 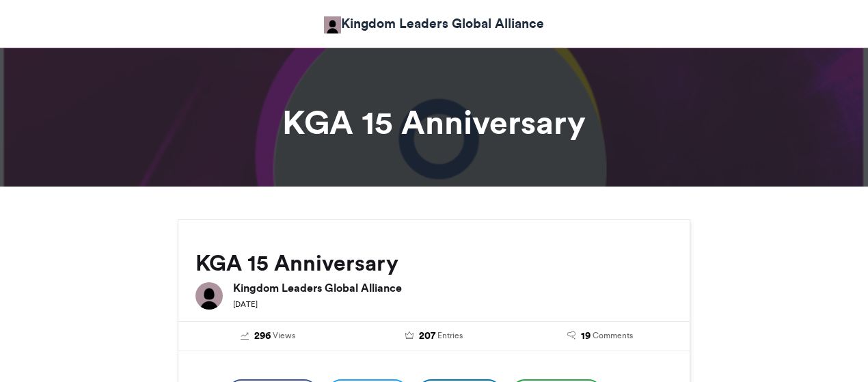 I want to click on span: 19, so click(x=586, y=336).